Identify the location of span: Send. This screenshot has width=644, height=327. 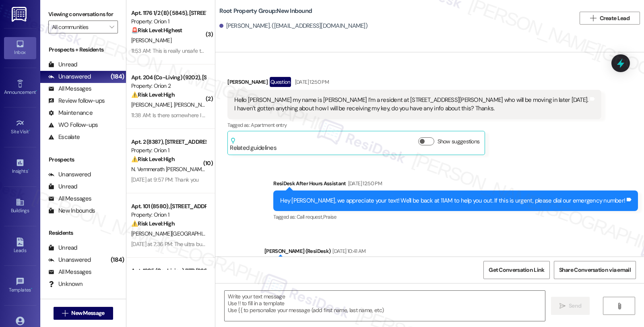
(575, 305).